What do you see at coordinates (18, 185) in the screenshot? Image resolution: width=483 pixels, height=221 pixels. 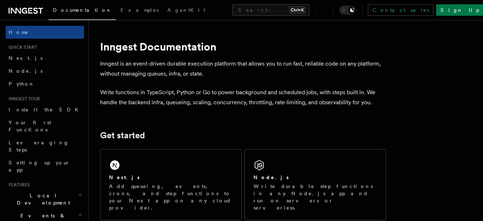 I see `span: Features` at bounding box center [18, 185].